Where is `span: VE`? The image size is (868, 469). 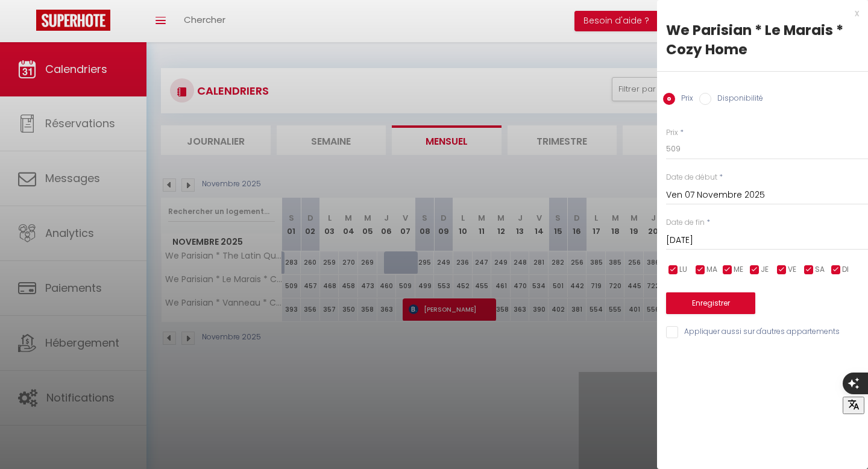
span: VE is located at coordinates (792, 270).